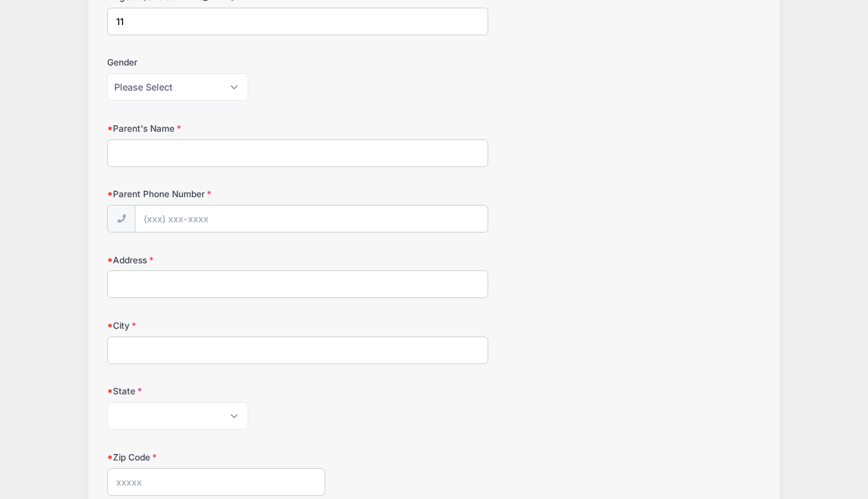 This screenshot has width=868, height=499. Describe the element at coordinates (216, 128) in the screenshot. I see `label: Parent's Name` at that location.